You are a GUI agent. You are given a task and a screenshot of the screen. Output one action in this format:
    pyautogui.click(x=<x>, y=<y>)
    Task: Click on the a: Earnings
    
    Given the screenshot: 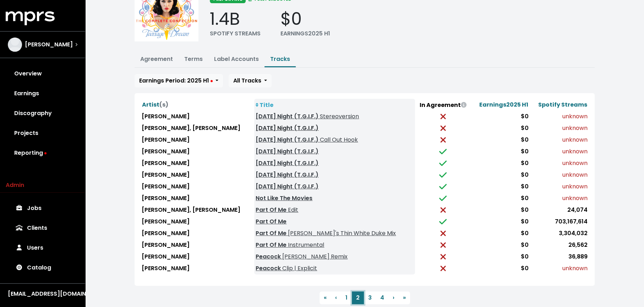 What is the action you would take?
    pyautogui.click(x=42, y=93)
    